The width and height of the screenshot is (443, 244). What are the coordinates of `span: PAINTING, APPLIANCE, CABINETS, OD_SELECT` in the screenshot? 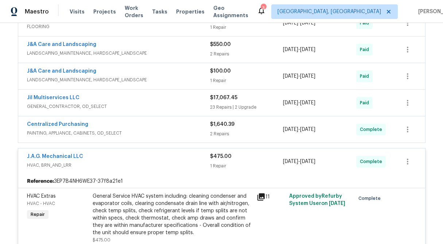 It's located at (118, 133).